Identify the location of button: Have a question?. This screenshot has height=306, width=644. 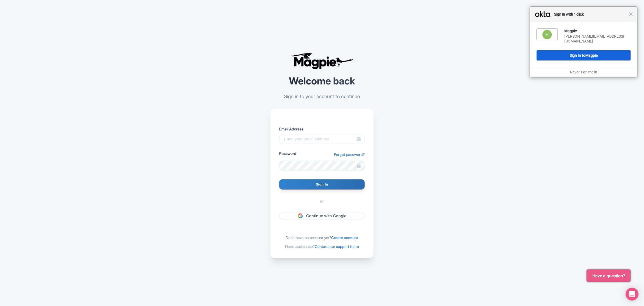
(609, 275).